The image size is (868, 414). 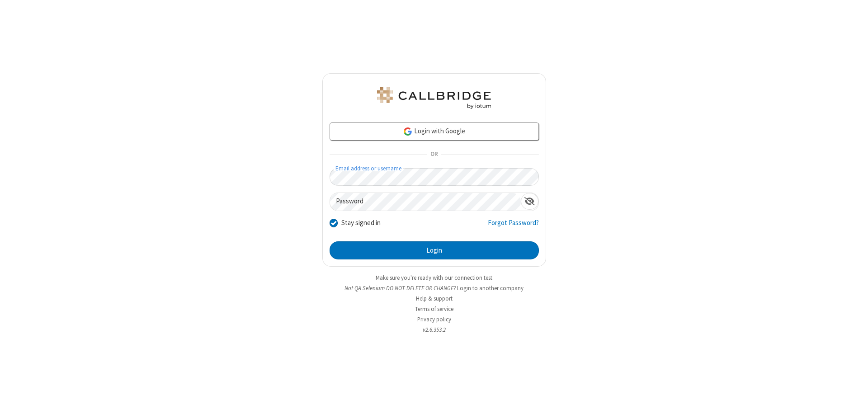 What do you see at coordinates (434, 132) in the screenshot?
I see `a: Login with Google` at bounding box center [434, 132].